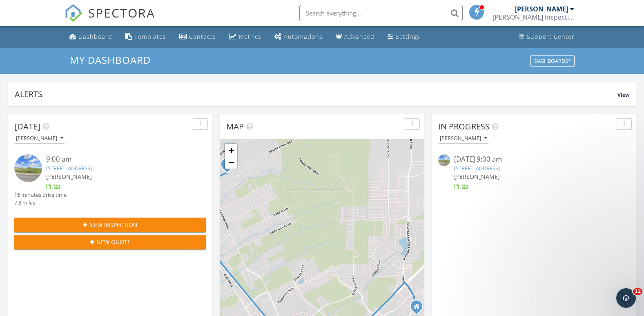  Describe the element at coordinates (235, 126) in the screenshot. I see `span: Map` at that location.